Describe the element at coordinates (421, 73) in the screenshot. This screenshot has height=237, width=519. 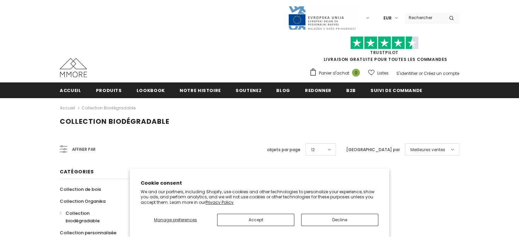
I see `span: or` at that location.